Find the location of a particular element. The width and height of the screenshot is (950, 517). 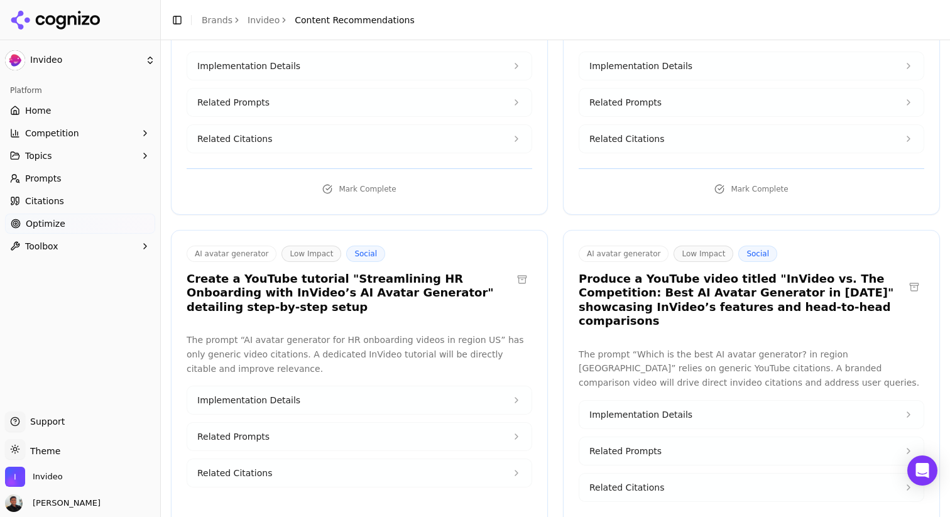

p: The prompt “AI avatar generator for HR onboarding videos in region US” has only generic video cit... is located at coordinates (359, 354).